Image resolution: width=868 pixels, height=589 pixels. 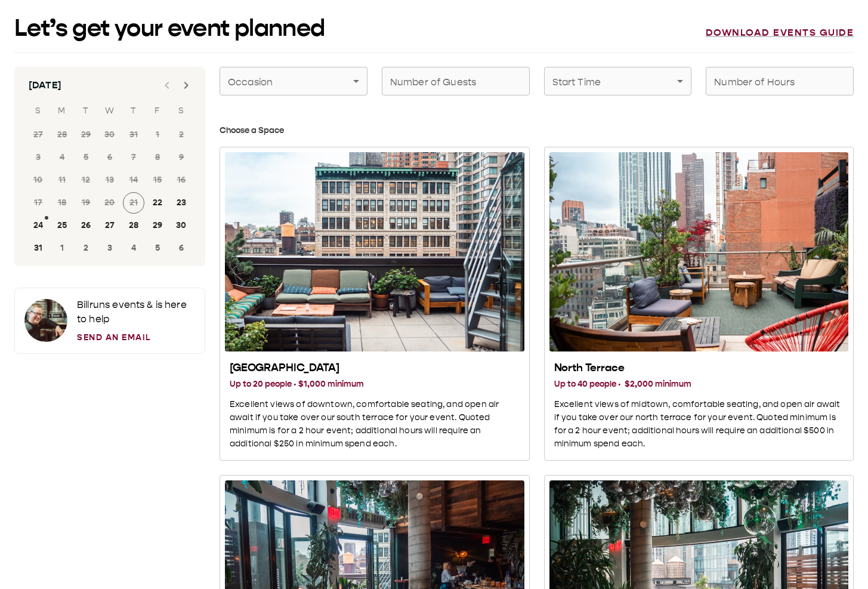 I want to click on button: 30, so click(x=182, y=226).